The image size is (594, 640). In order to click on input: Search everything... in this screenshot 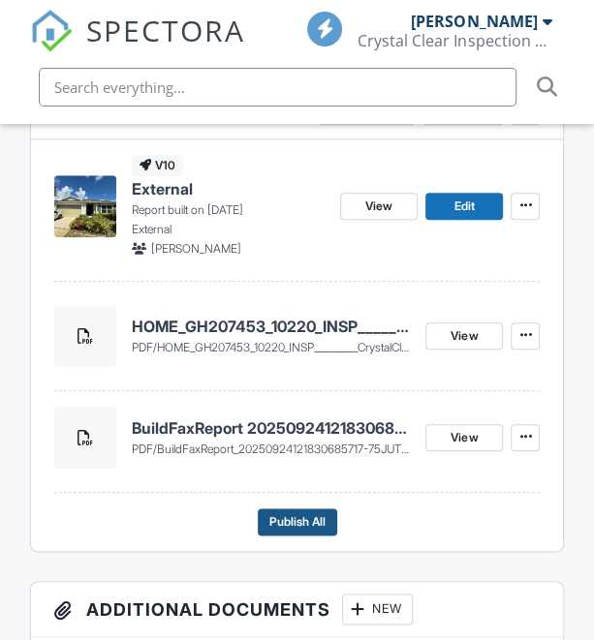, I will do `click(277, 87)`.